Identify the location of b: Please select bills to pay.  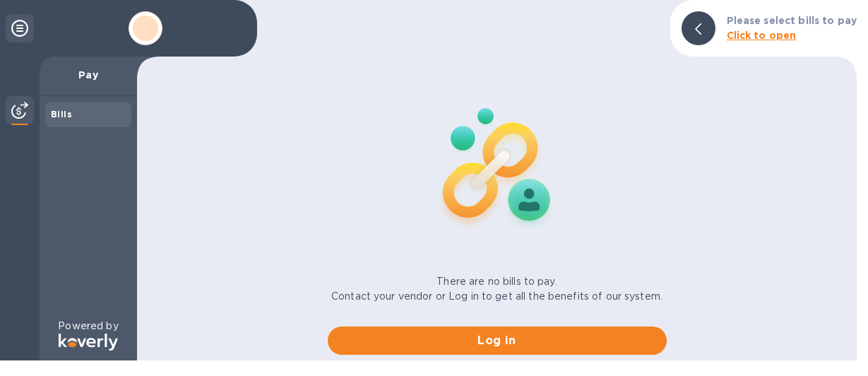
(792, 20).